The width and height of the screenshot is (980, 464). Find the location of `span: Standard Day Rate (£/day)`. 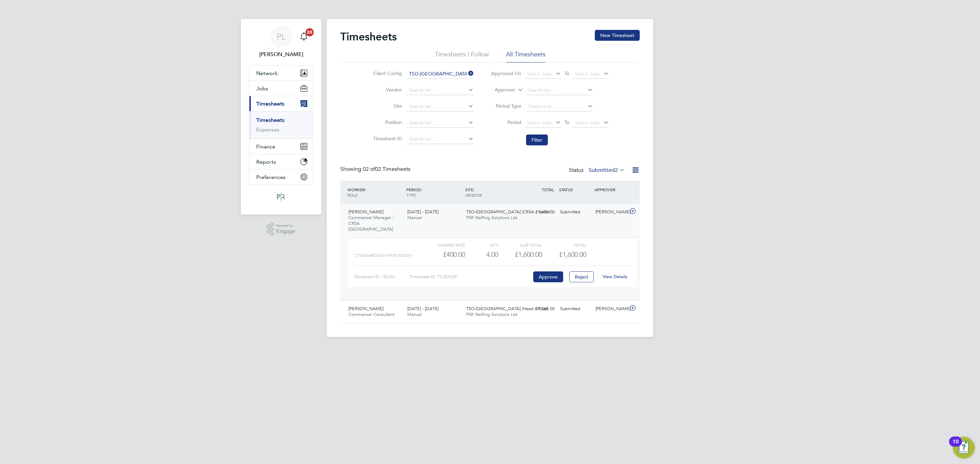

span: Standard Day Rate (£/day) is located at coordinates (383, 255).